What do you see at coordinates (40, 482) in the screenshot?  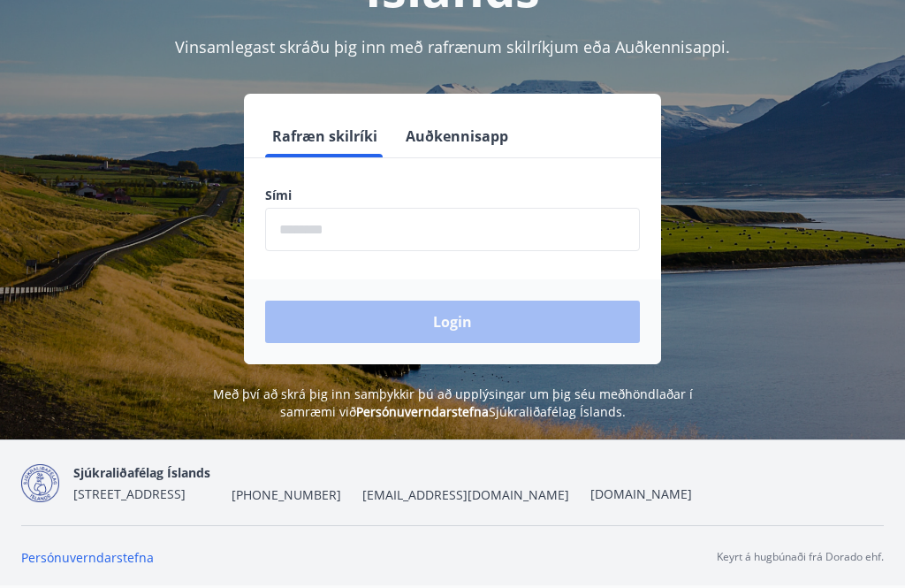 I see `img: d7T4au2pYIU9thVz4WmmUT9xvMNnFvdnscGDOPEg.png` at bounding box center [40, 482].